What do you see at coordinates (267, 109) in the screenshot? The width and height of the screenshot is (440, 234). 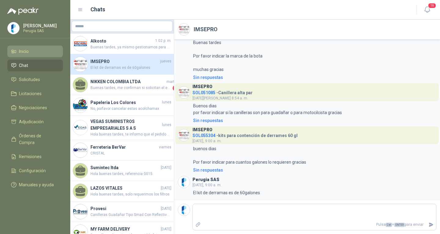 I see `p: Buenos dias por favor indicar si la canilleras son para guadañar o para motocilcista gracias` at bounding box center [267, 109].